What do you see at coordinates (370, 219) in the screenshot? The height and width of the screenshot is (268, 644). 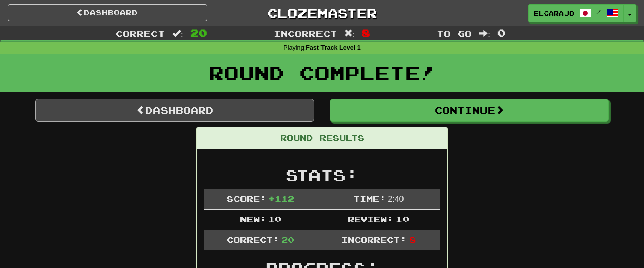 I see `span: Review:` at bounding box center [370, 219].